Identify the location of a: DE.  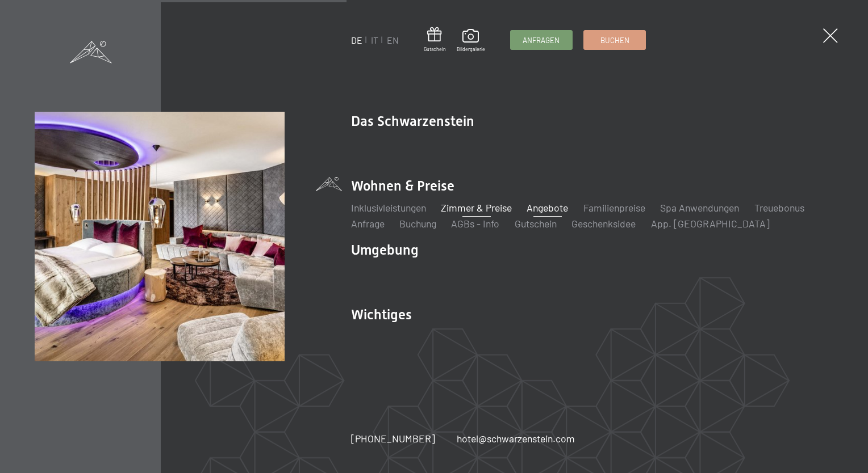
(357, 39).